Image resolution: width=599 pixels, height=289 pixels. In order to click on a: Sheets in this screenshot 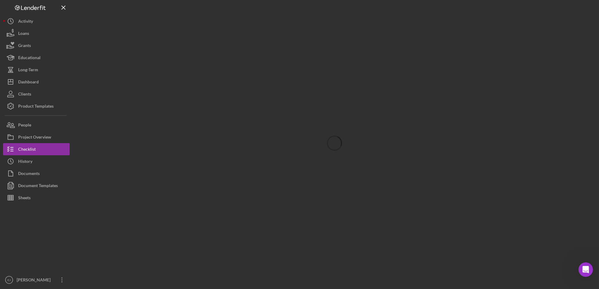, I will do `click(36, 197)`.